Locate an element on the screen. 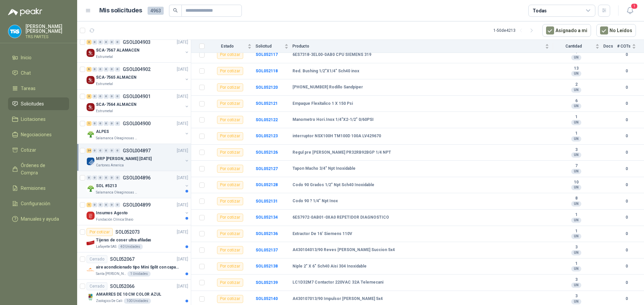  a: SOL052118 is located at coordinates (267, 71).